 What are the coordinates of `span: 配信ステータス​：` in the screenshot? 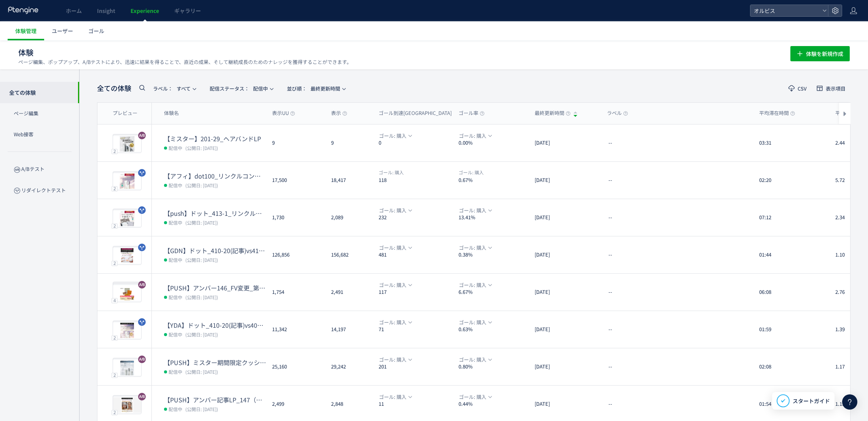 It's located at (230, 88).